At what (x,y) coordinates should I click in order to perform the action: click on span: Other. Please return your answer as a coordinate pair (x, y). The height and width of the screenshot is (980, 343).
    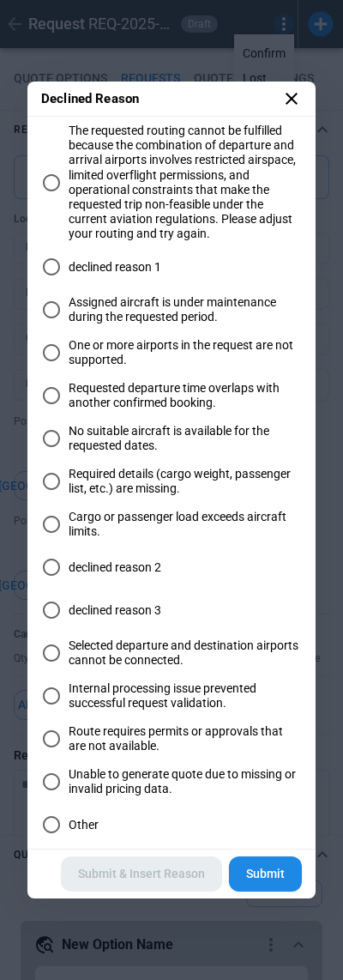
    Looking at the image, I should click on (84, 825).